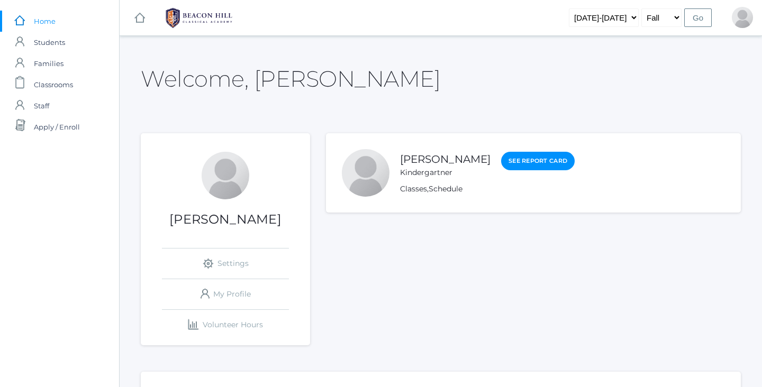  Describe the element at coordinates (49, 42) in the screenshot. I see `span: Students` at that location.